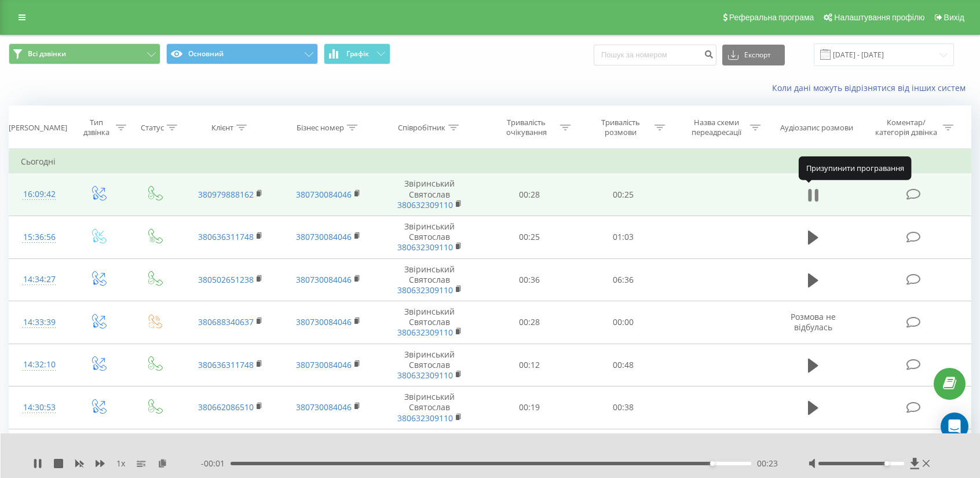  What do you see at coordinates (623, 280) in the screenshot?
I see `td: 06:36` at bounding box center [623, 280].